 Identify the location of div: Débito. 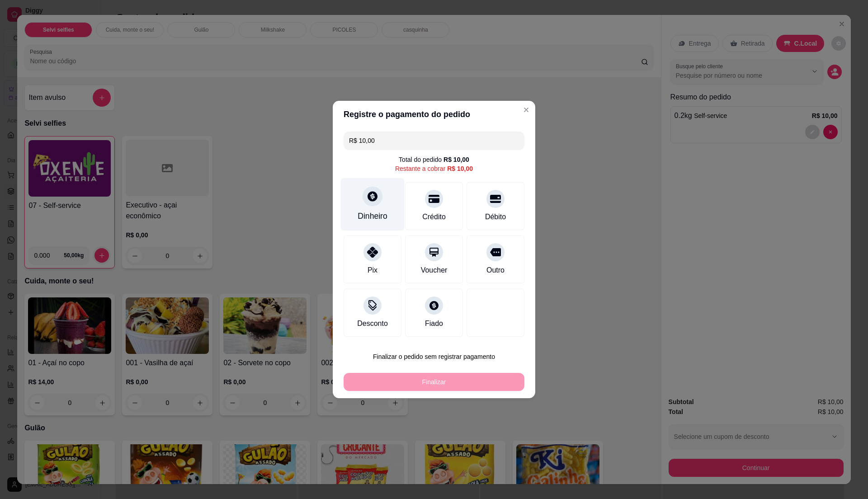
(495, 217).